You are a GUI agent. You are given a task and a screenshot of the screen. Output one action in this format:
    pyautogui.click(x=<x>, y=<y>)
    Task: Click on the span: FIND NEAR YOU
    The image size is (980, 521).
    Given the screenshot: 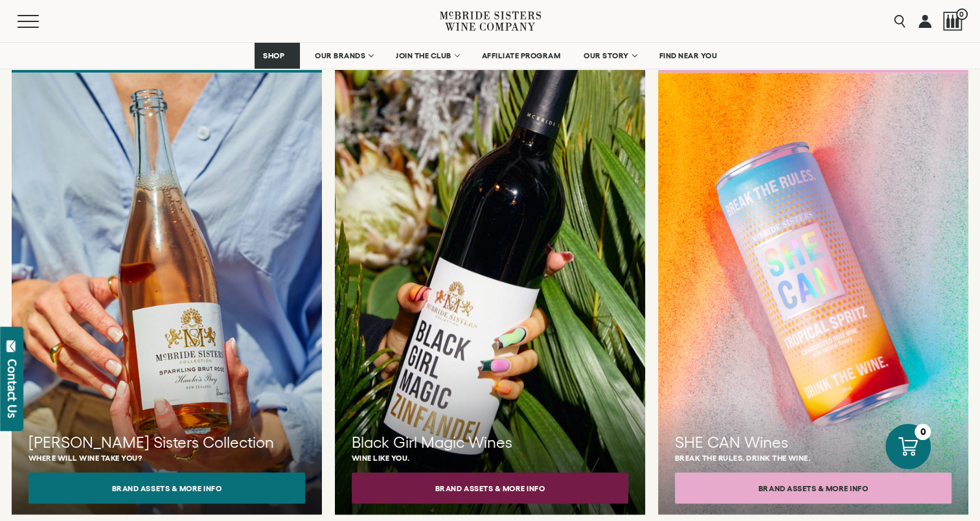 What is the action you would take?
    pyautogui.click(x=688, y=56)
    